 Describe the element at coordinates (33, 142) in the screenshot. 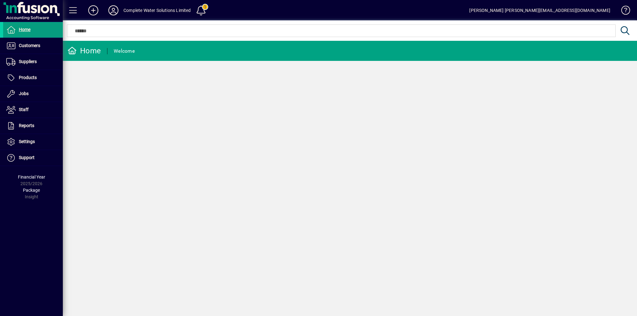

I see `a: Settings` at that location.